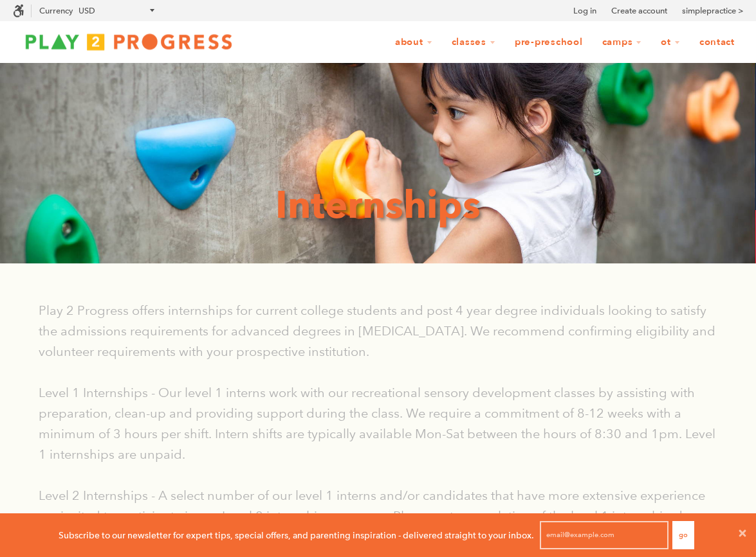 The width and height of the screenshot is (756, 557). I want to click on a: Classes, so click(473, 42).